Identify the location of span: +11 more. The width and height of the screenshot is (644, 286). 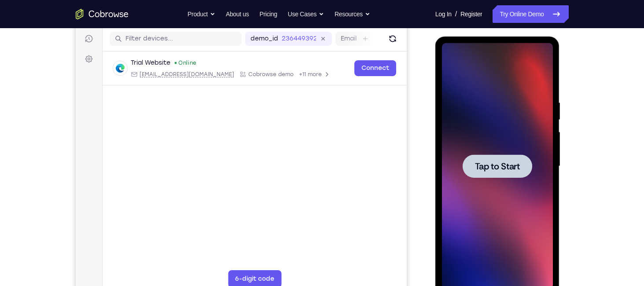
(235, 69).